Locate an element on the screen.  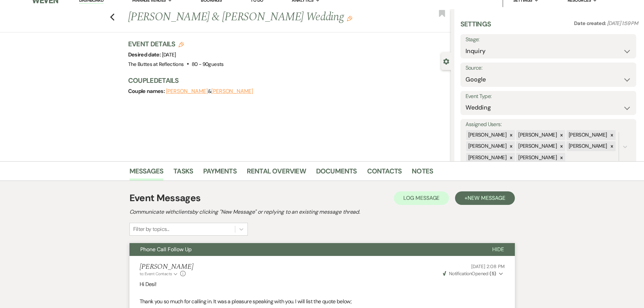
span: Hide is located at coordinates (498, 249).